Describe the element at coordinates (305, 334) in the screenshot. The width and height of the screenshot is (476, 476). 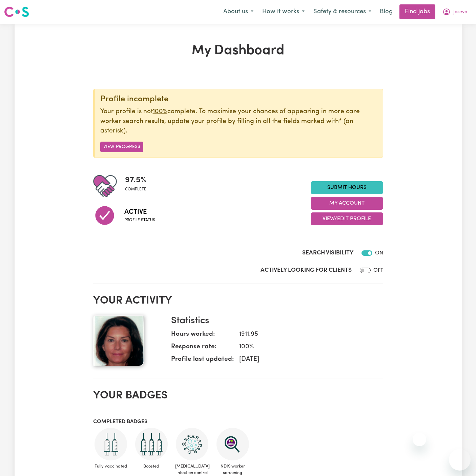
I see `dd: 1911.95` at that location.